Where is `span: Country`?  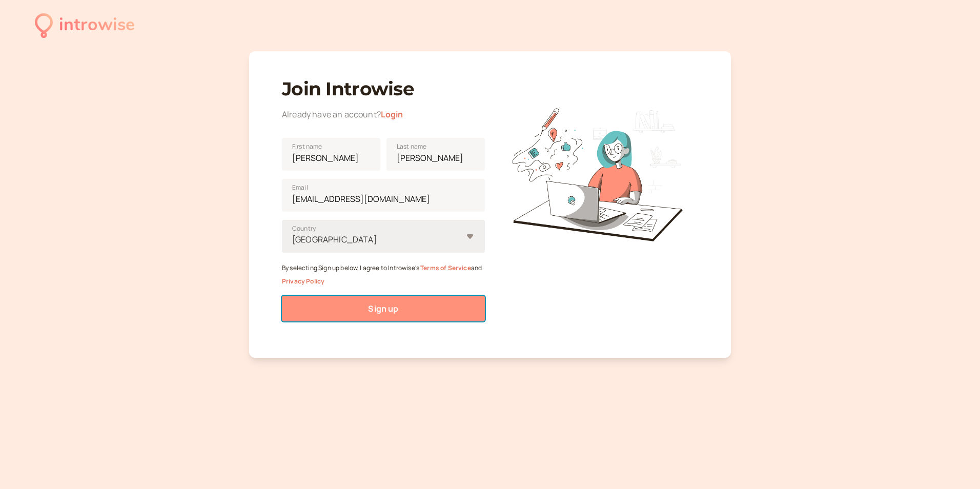
span: Country is located at coordinates (304, 229).